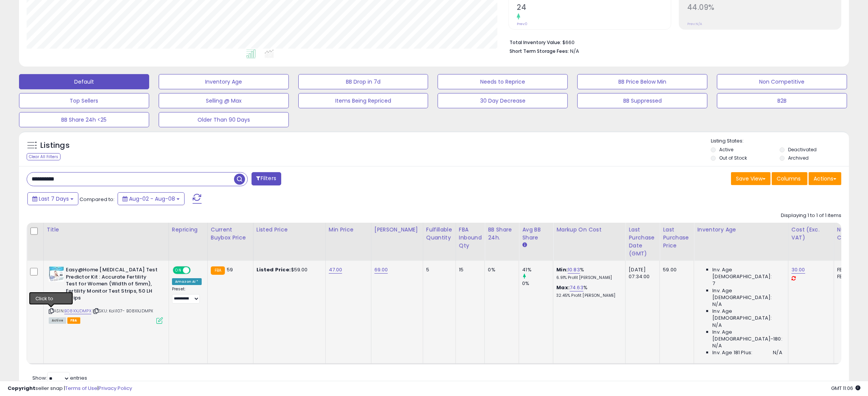 Image resolution: width=868 pixels, height=396 pixels. Describe the element at coordinates (363, 101) in the screenshot. I see `button: Items Being Repriced` at that location.